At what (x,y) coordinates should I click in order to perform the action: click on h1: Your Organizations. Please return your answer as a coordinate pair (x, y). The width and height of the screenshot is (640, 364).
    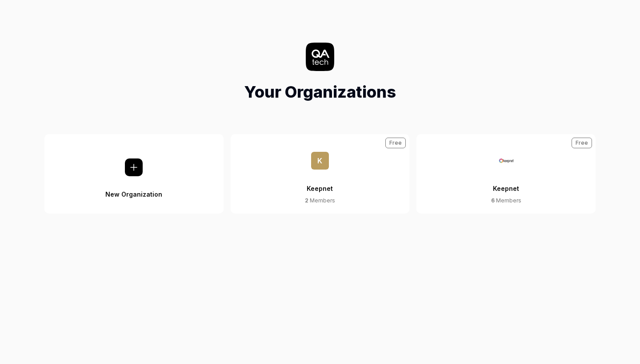
    Looking at the image, I should click on (320, 92).